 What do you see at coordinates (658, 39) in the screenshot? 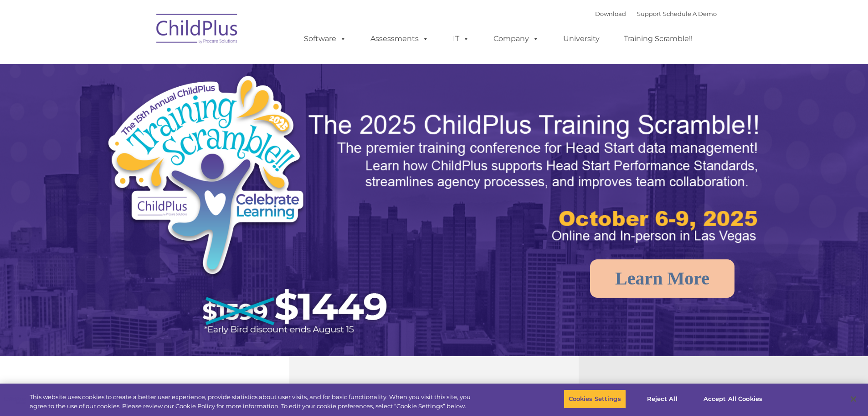
I see `a: Training Scramble!!` at bounding box center [658, 39].